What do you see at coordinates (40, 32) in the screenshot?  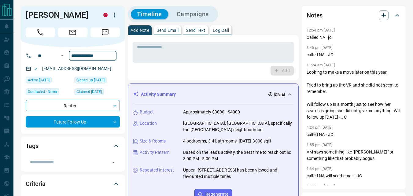 I see `span: Call` at bounding box center [40, 32].